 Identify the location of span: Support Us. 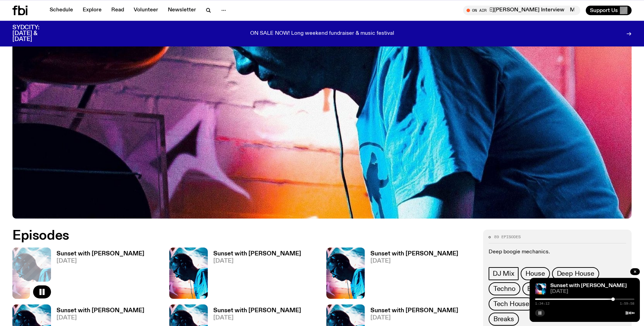
(604, 10).